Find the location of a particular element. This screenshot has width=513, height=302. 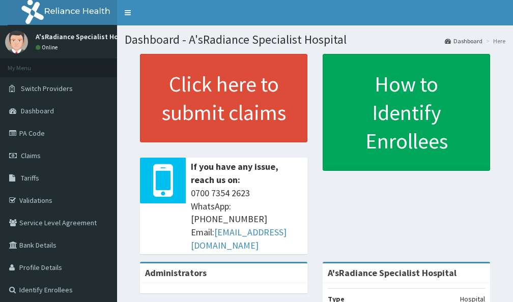

span: Dashboard is located at coordinates (37, 111).